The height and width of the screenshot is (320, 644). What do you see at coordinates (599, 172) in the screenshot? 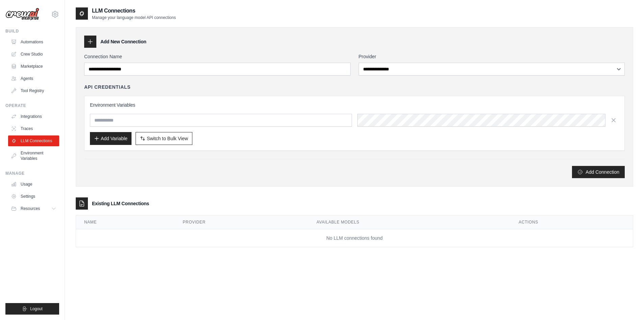
I see `button: Add Connection` at bounding box center [599, 172].